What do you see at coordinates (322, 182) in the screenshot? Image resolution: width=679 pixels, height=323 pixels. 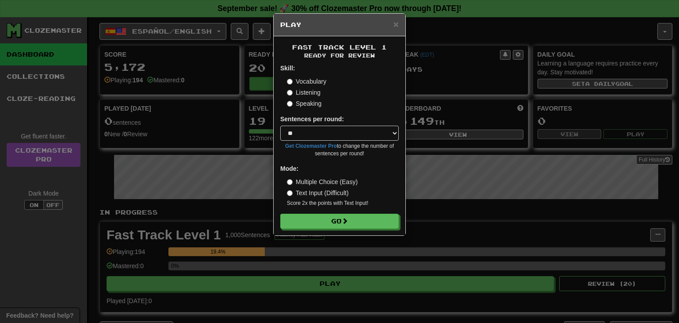 I see `label: Multiple Choice (Easy)` at bounding box center [322, 182].